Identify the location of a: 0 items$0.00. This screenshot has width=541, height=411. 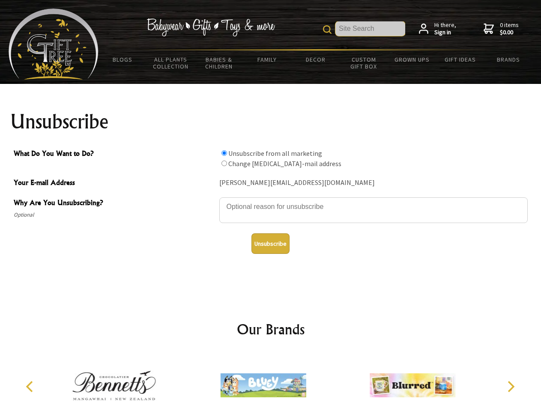
(501, 29).